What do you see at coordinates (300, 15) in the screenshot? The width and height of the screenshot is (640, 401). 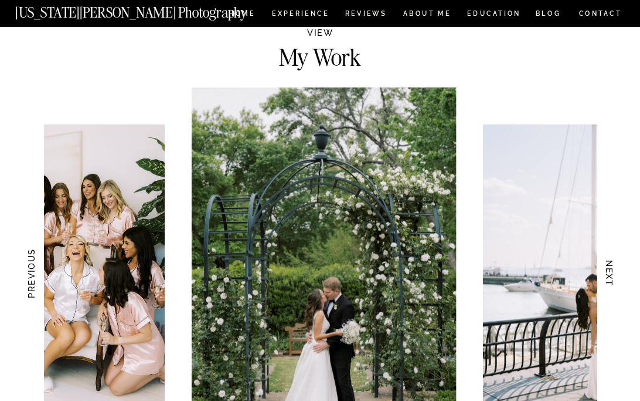 I see `nav: Experience` at bounding box center [300, 15].